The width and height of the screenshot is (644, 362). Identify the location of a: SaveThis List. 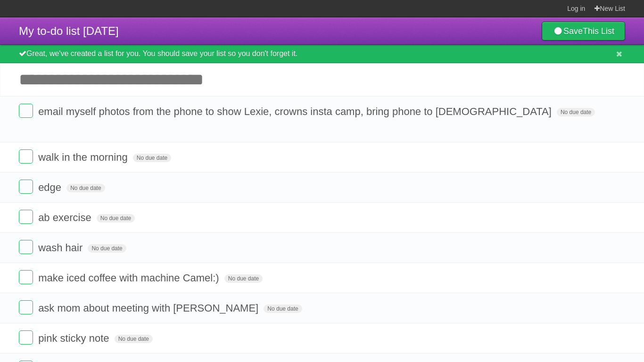
(583, 31).